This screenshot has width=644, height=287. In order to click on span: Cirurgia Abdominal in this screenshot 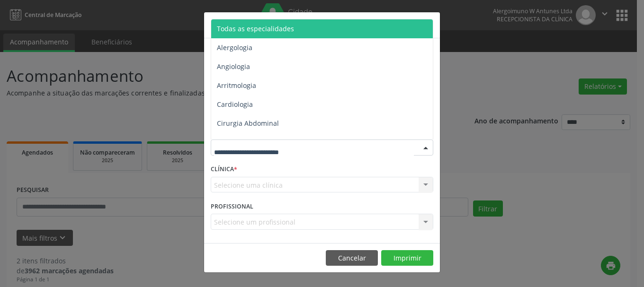, I will do `click(248, 123)`.